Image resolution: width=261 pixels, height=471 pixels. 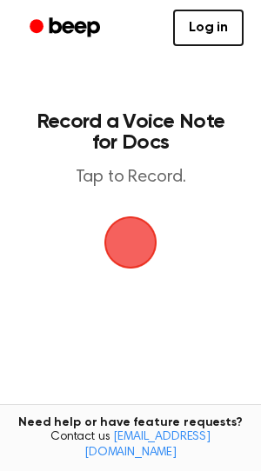 I want to click on a: Log in, so click(x=208, y=28).